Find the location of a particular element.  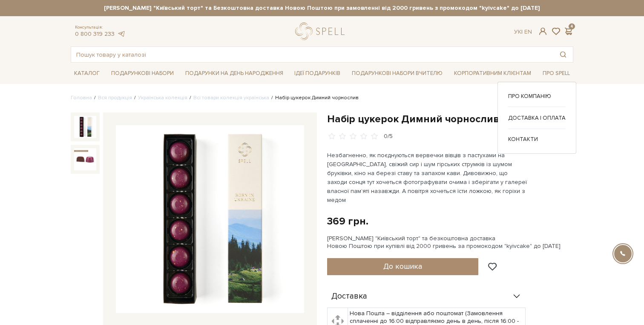

a: 0 800 319 233 is located at coordinates (94, 34).